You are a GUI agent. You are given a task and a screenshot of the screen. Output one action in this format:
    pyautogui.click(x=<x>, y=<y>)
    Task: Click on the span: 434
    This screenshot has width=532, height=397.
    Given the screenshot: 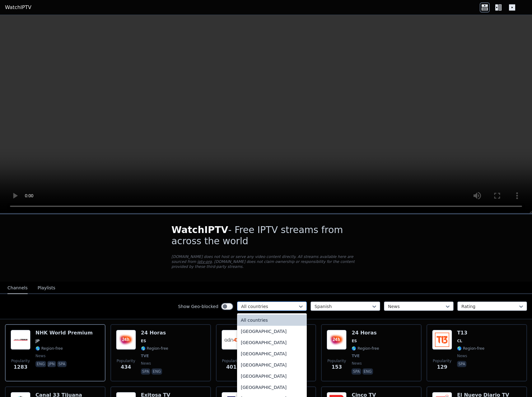 What is the action you would take?
    pyautogui.click(x=126, y=367)
    